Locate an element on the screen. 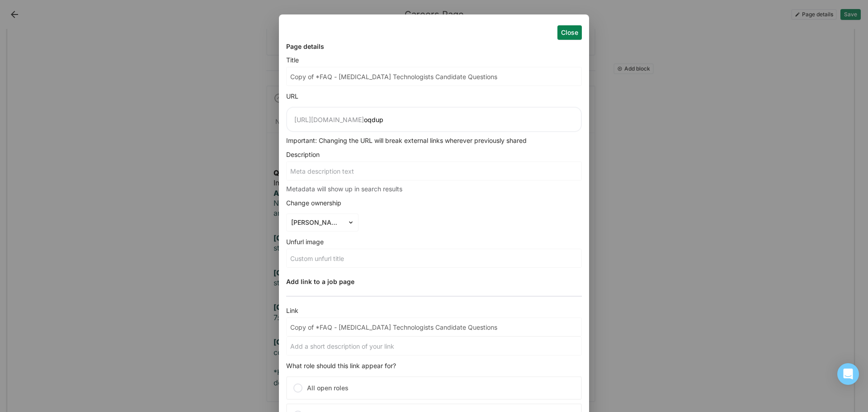 The image size is (868, 412). div: Unfurl image is located at coordinates (434, 240).